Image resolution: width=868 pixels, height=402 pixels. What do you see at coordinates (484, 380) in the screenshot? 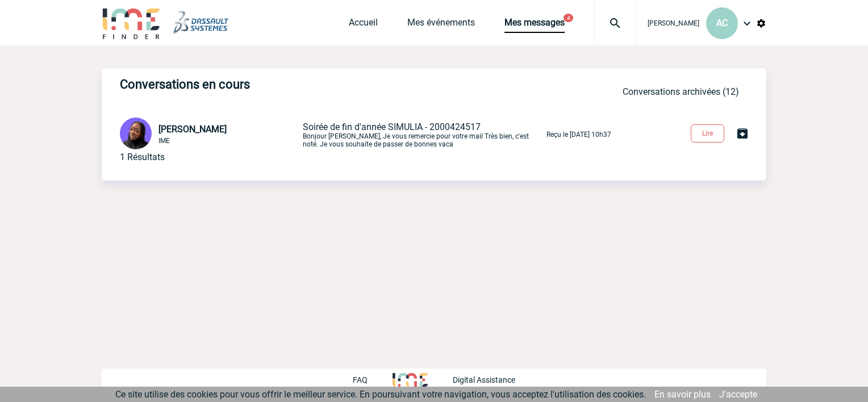
I see `p: Digital Assistance` at bounding box center [484, 380].